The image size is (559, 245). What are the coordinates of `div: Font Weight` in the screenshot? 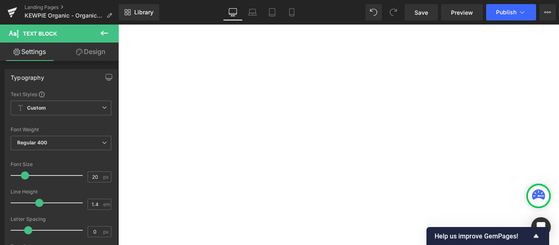 It's located at (61, 130).